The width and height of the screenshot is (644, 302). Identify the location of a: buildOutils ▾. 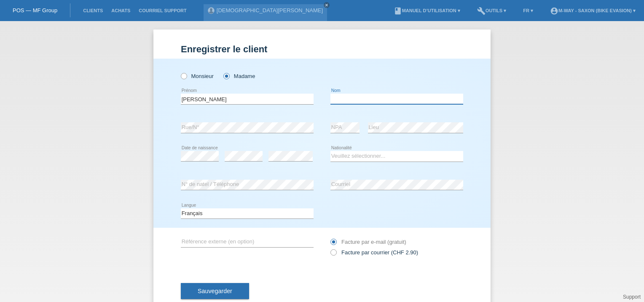
(491, 11).